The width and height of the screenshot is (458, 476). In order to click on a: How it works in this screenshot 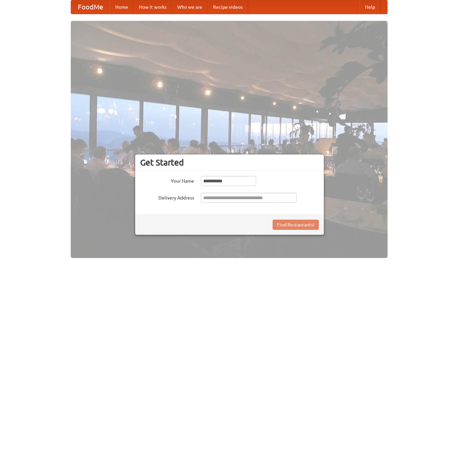, I will do `click(153, 7)`.